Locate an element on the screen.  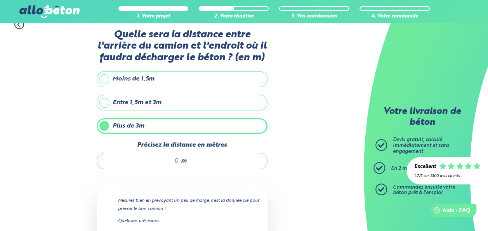
label: Quelle sera la distance entre l'arrière du camion et l'endroit où il faudra décharger le béton ? ... is located at coordinates (182, 46).